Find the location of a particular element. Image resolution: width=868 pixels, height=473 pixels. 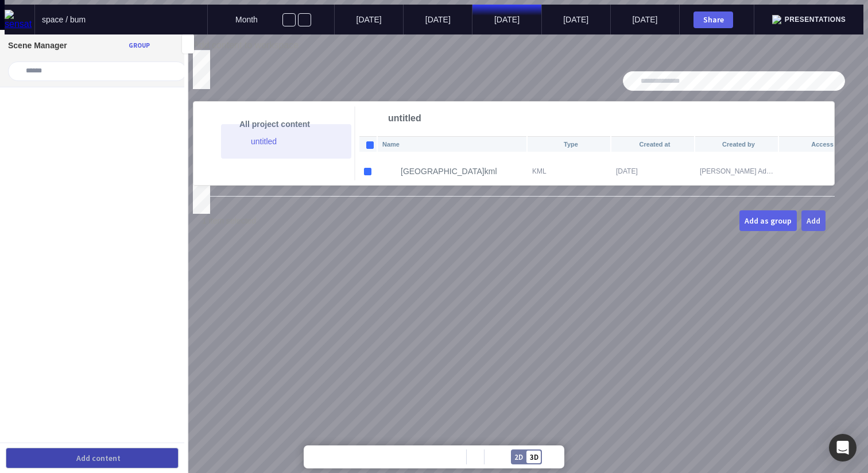

span: Presentations is located at coordinates (816, 19).